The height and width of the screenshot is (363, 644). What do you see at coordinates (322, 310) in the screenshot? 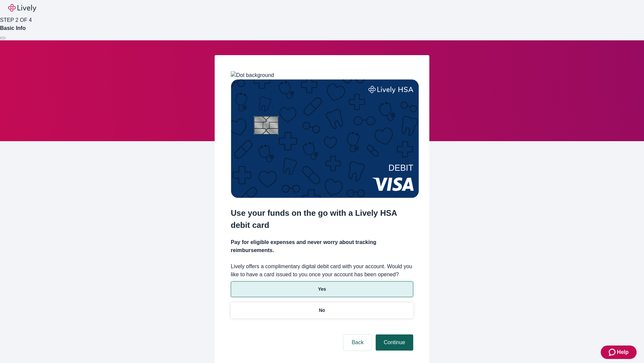
I see `p: No` at bounding box center [322, 310].